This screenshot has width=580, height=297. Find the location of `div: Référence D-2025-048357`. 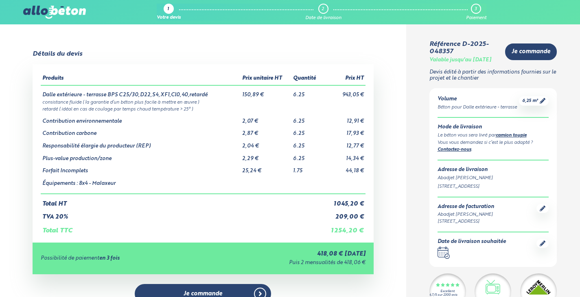

div: Référence D-2025-048357 is located at coordinates (464, 48).